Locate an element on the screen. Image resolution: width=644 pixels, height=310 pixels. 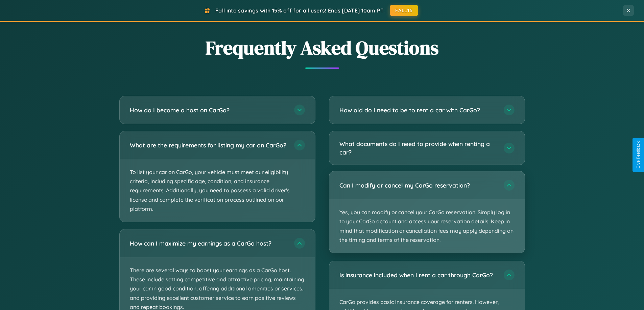
h3: What documents do I need to provide when renting a car? is located at coordinates (418, 148).